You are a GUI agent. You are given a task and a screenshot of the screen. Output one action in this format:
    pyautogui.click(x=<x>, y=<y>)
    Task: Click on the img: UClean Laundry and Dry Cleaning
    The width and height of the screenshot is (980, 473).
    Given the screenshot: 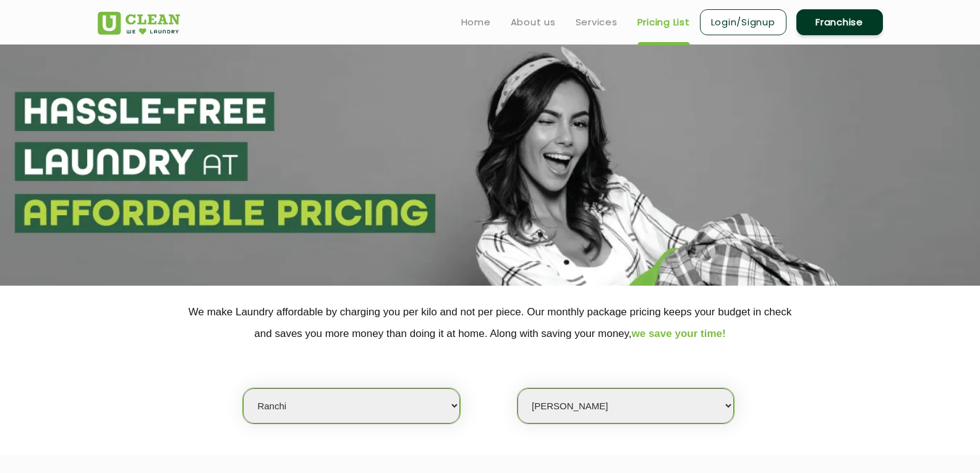 What is the action you would take?
    pyautogui.click(x=139, y=23)
    